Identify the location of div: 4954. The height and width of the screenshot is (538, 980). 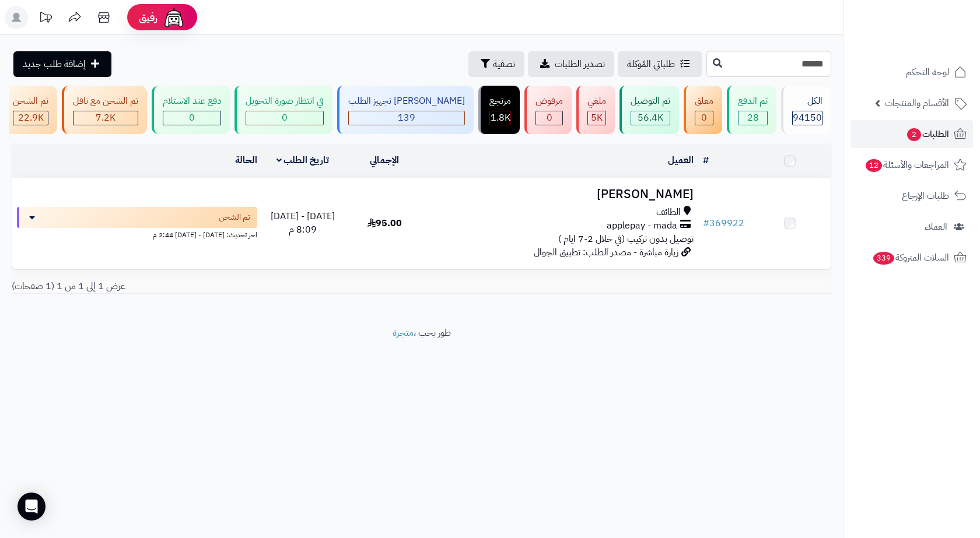
(597, 118).